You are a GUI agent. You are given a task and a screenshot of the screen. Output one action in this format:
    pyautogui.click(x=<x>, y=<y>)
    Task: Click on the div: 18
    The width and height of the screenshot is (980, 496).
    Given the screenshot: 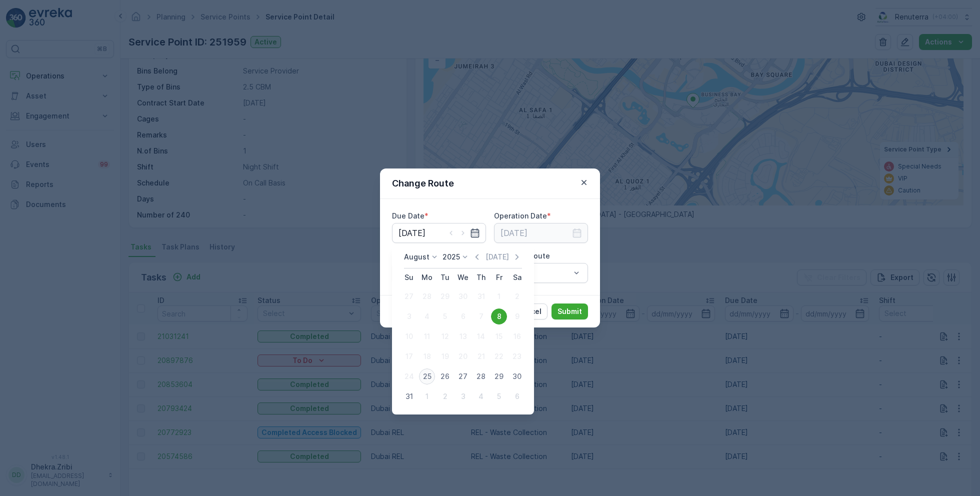 What is the action you would take?
    pyautogui.click(x=427, y=356)
    